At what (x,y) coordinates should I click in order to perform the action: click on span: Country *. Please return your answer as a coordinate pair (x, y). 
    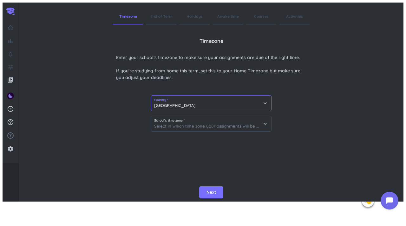
    Looking at the image, I should click on (211, 100).